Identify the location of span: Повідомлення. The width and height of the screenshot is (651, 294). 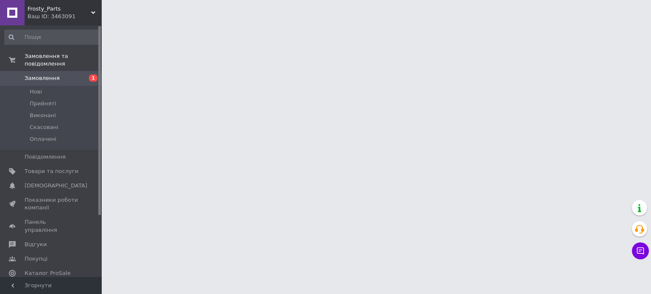
(45, 157).